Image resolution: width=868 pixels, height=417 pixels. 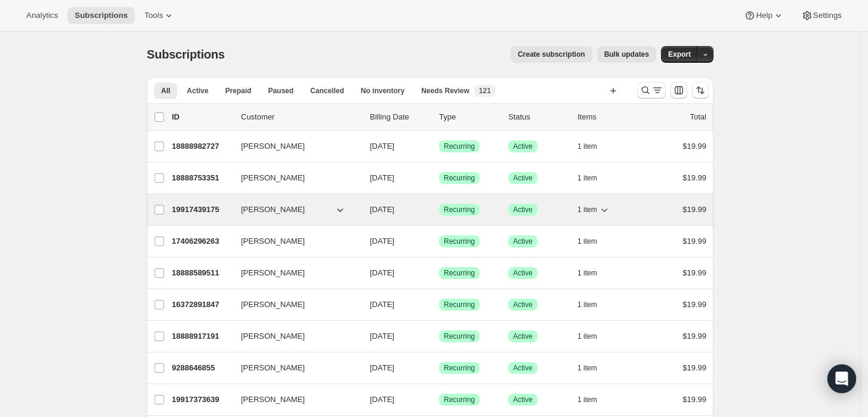 I want to click on span: Settings, so click(x=828, y=16).